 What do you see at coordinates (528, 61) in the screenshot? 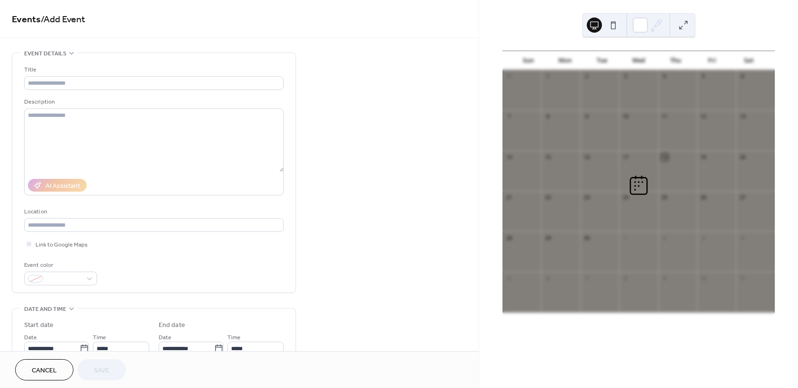
I see `div: Sun` at bounding box center [528, 61].